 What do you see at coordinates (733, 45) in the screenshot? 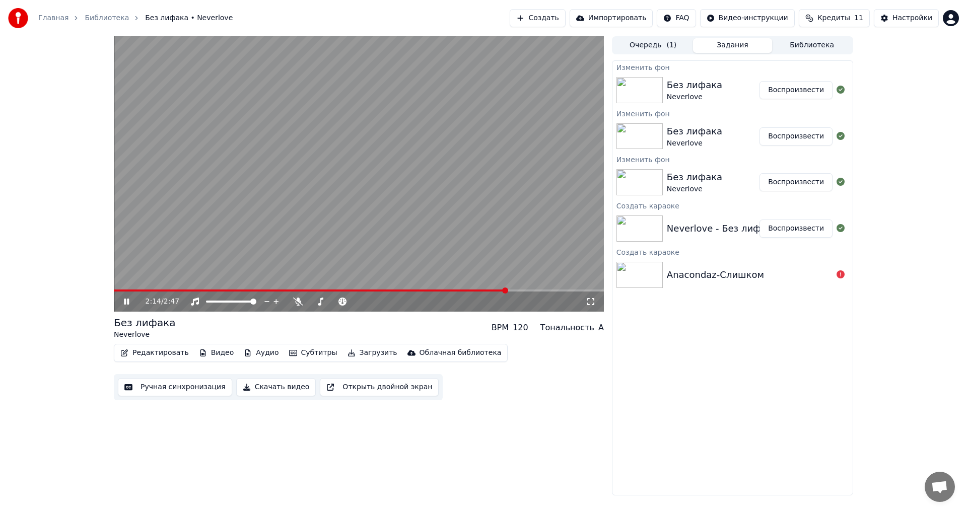
I see `button: Задания` at bounding box center [733, 45].